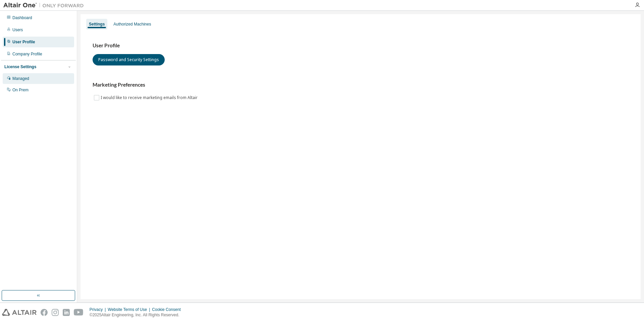 Image resolution: width=644 pixels, height=322 pixels. Describe the element at coordinates (17, 30) in the screenshot. I see `div: Users` at that location.